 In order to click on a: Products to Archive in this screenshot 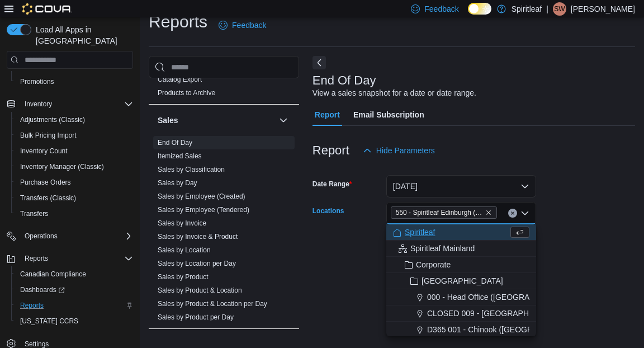, I will do `click(186, 93)`.